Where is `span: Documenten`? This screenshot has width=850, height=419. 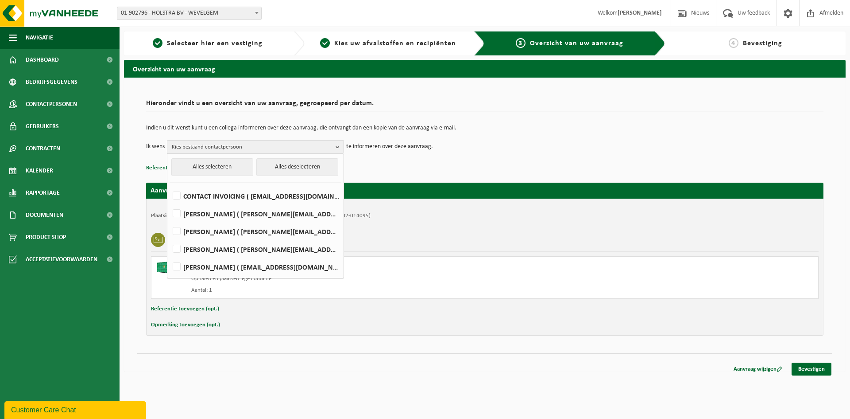 span: Documenten is located at coordinates (44, 215).